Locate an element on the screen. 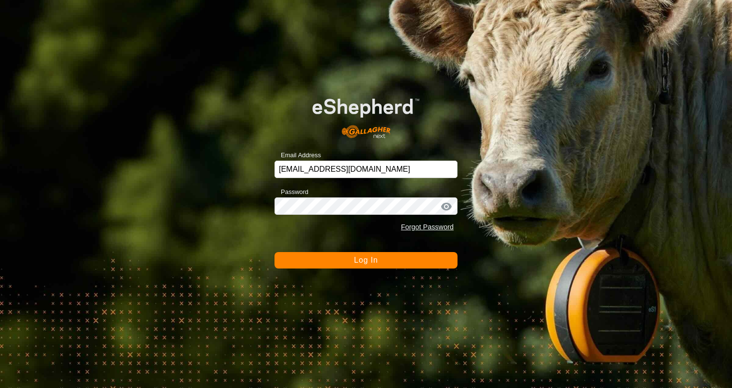 This screenshot has width=732, height=388. img: E-shepherd Logo is located at coordinates (366, 114).